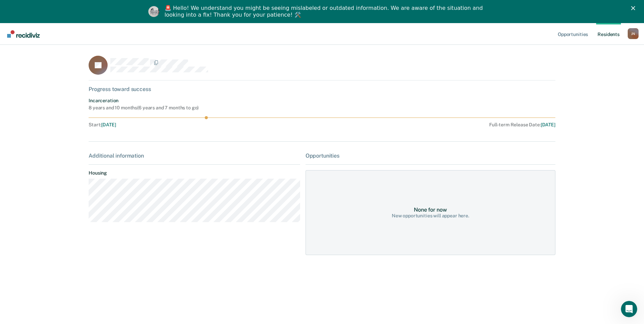 The height and width of the screenshot is (324, 644). Describe the element at coordinates (633, 33) in the screenshot. I see `button: Profile dropdown button` at that location.